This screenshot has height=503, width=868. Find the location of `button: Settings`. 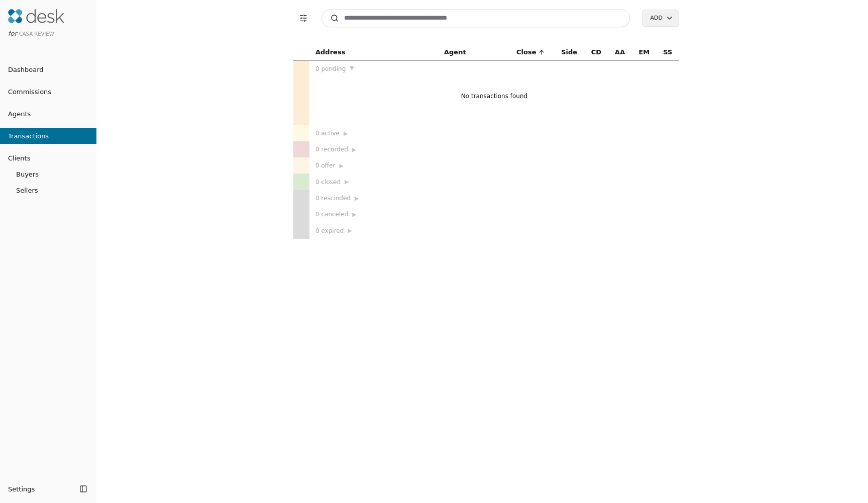

button: Settings is located at coordinates (40, 488).